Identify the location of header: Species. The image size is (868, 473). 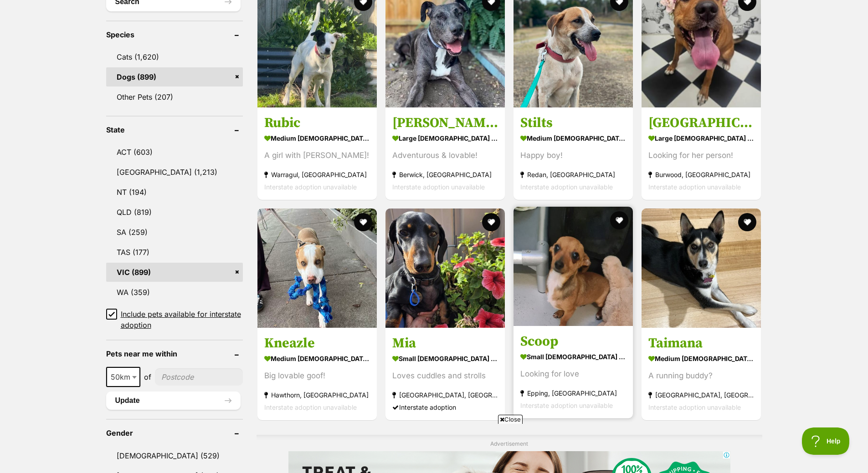
(175, 35).